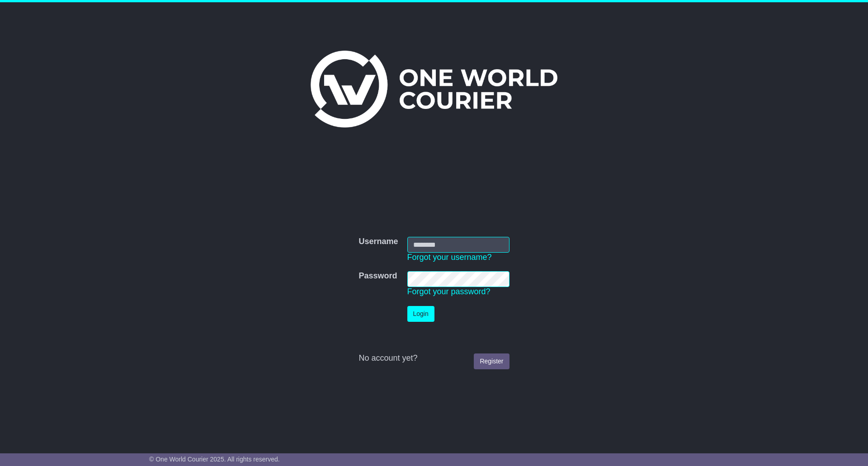 This screenshot has width=868, height=466. I want to click on div: No account yet?, so click(434, 359).